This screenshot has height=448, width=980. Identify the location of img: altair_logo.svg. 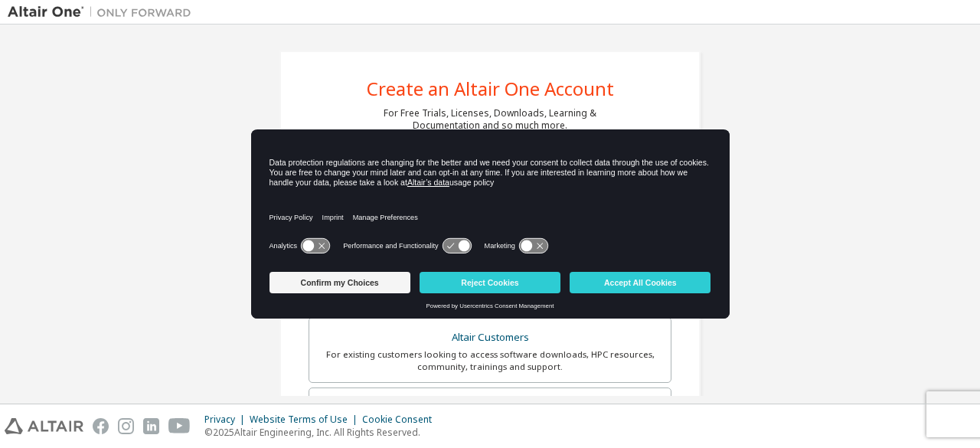
(44, 426).